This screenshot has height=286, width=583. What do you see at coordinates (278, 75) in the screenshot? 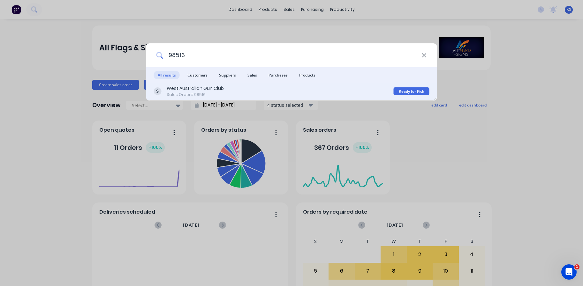
I see `span: Purchases` at bounding box center [278, 75].